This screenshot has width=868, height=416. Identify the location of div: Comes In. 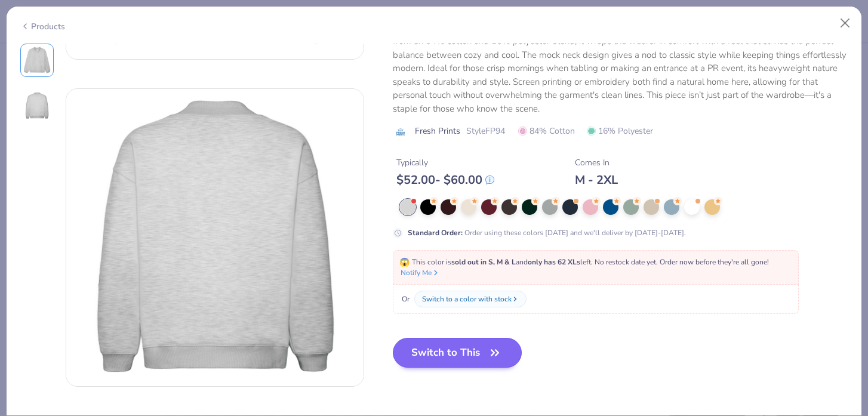
(597, 163).